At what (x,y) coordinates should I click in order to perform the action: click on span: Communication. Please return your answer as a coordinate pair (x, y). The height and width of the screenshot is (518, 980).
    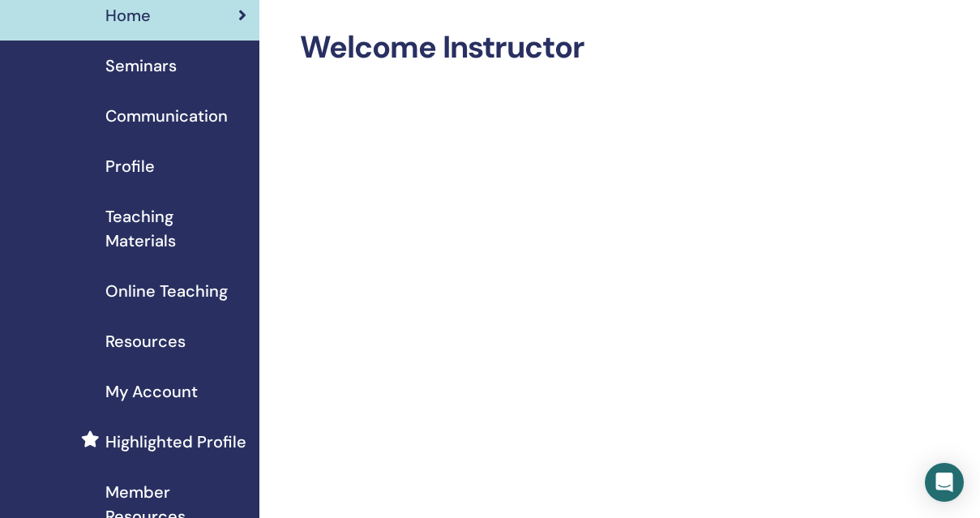
    Looking at the image, I should click on (166, 116).